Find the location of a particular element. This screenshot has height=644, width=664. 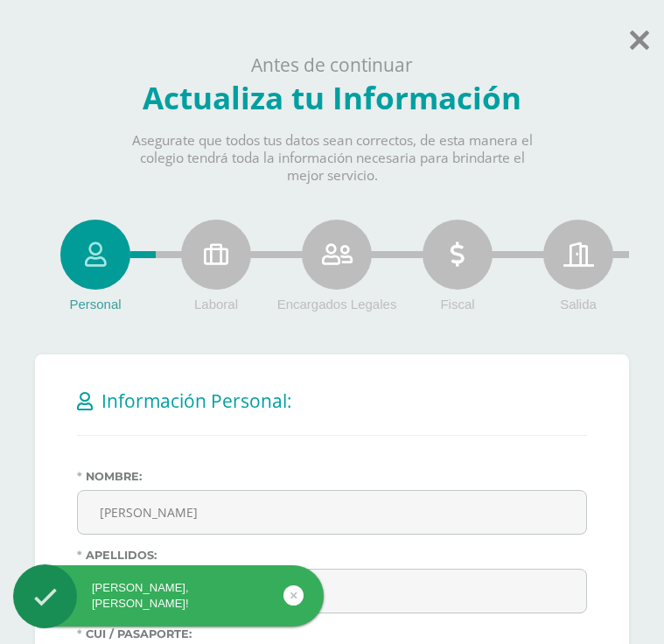

span: Encargados Legales is located at coordinates (336, 304).